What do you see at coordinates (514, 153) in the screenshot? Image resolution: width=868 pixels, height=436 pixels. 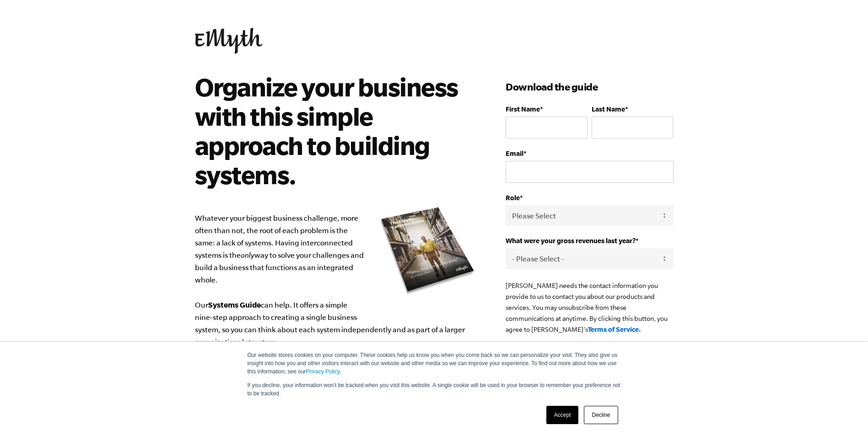 I see `span: Email` at bounding box center [514, 153].